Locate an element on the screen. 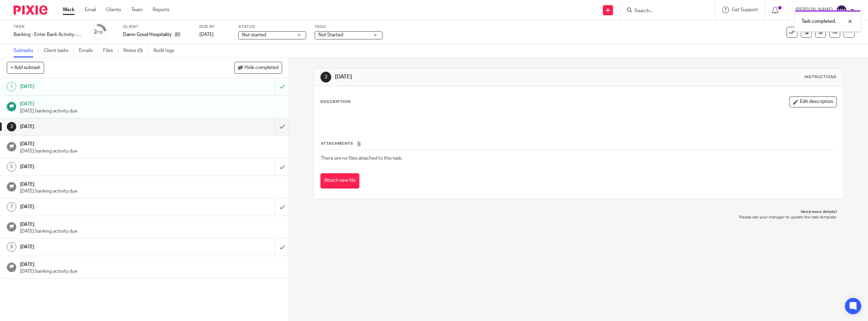 This screenshot has height=321, width=868. div: 1 is located at coordinates (11, 86).